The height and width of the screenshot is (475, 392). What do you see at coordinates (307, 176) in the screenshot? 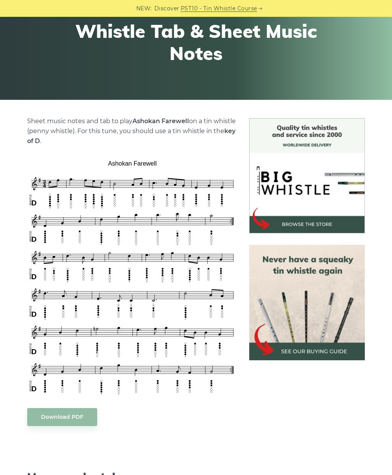
I see `img: BigWhistle Tin Whistle Store` at bounding box center [307, 176].